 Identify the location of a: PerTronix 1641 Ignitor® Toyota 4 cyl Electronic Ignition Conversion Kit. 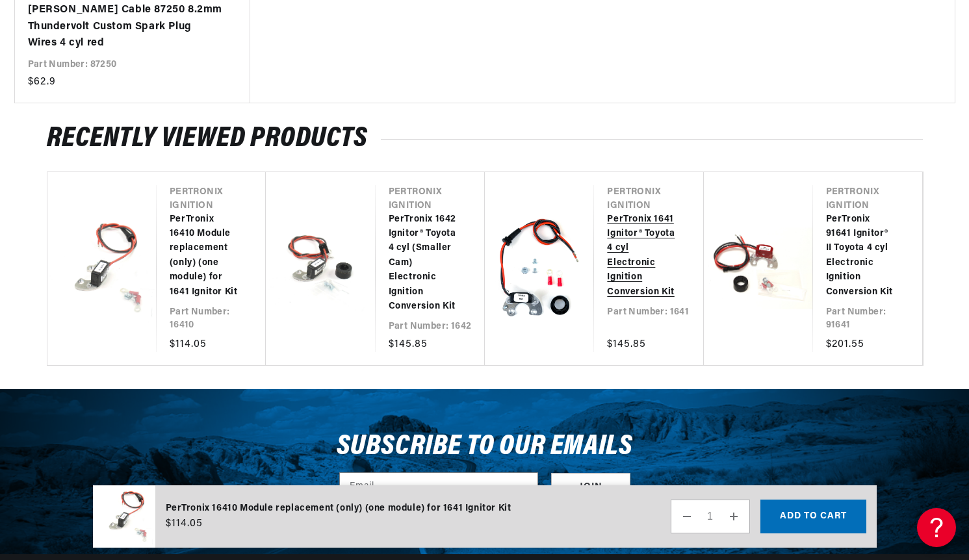
(642, 256).